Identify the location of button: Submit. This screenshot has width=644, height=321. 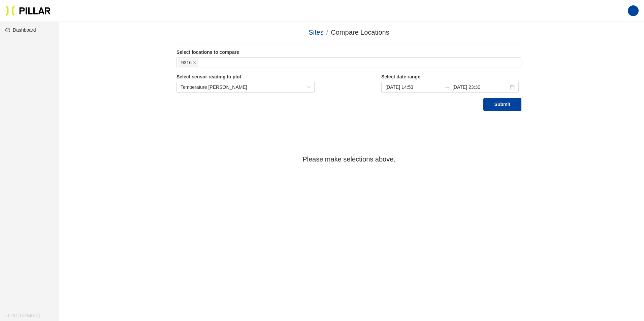
(502, 105).